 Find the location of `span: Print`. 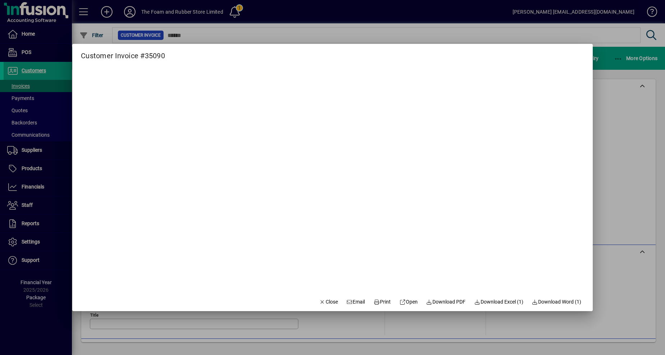

span: Print is located at coordinates (382, 302).